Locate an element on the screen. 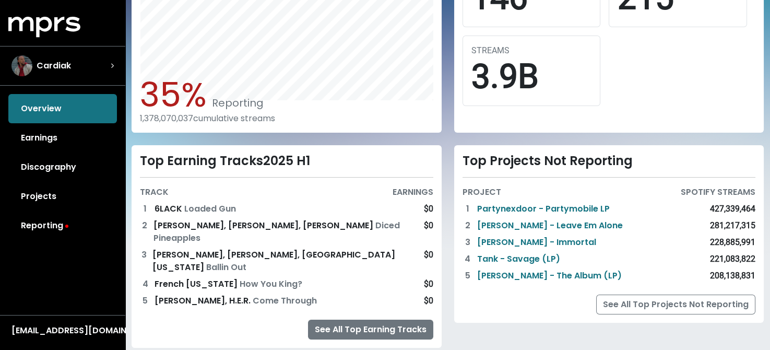 This screenshot has height=350, width=770. a: See All Top Projects Not Reporting is located at coordinates (675, 304).